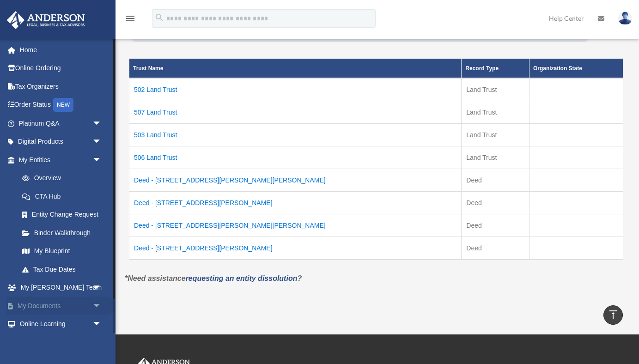  What do you see at coordinates (295, 135) in the screenshot?
I see `td: 503 Land Trust` at bounding box center [295, 135].